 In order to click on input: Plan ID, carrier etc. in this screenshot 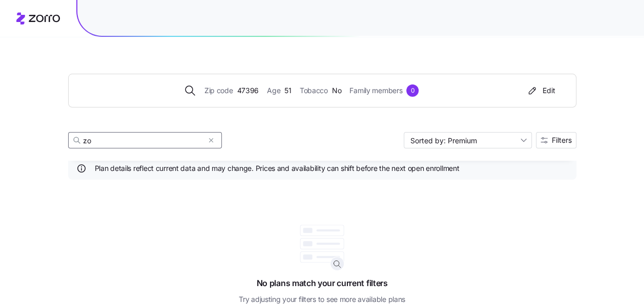, I will do `click(145, 141)`.